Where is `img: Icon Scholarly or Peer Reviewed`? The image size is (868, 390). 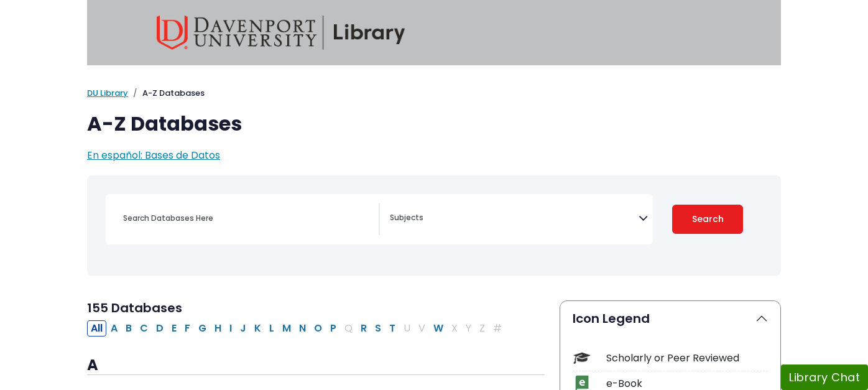
img: Icon Scholarly or Peer Reviewed is located at coordinates (581, 358).